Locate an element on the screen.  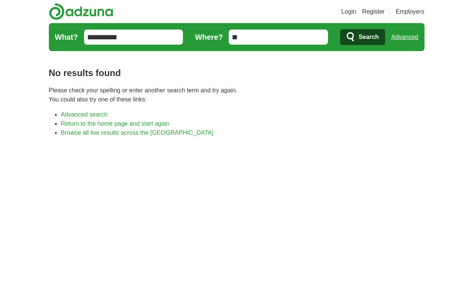
a: Employers is located at coordinates (410, 12).